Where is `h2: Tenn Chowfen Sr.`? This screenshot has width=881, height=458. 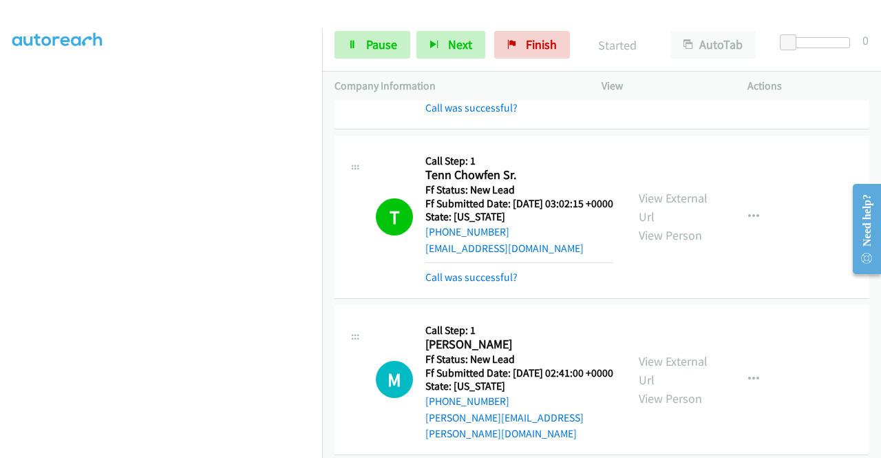 h2: Tenn Chowfen Sr. is located at coordinates (517, 175).